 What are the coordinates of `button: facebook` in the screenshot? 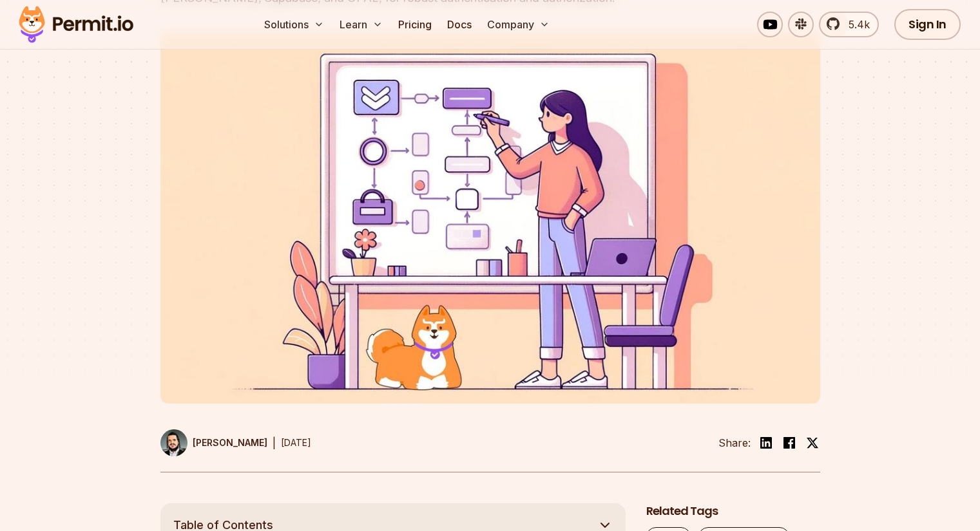 It's located at (789, 443).